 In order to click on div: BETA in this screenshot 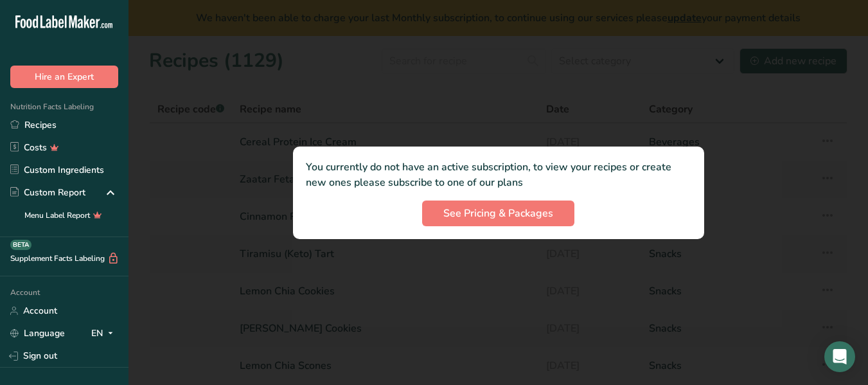, I will do `click(21, 245)`.